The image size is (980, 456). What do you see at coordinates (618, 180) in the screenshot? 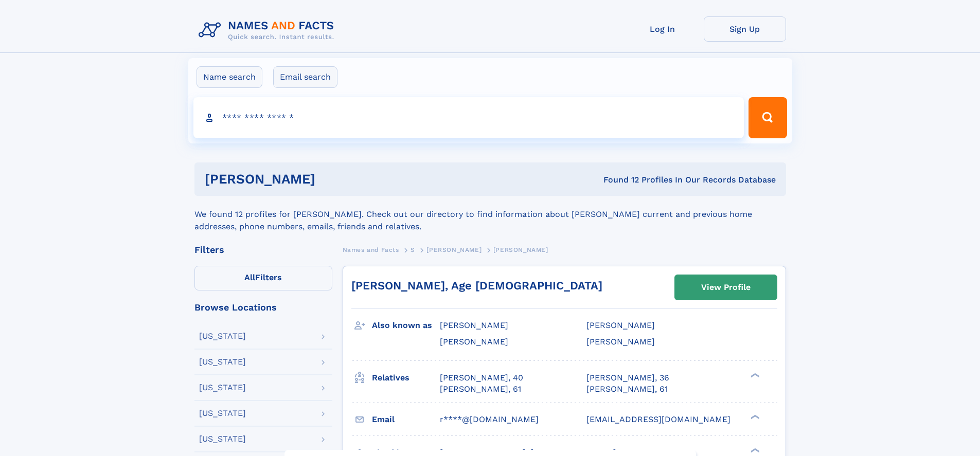
I see `div: Found 12 Profiles In Our Records Database` at bounding box center [618, 180].